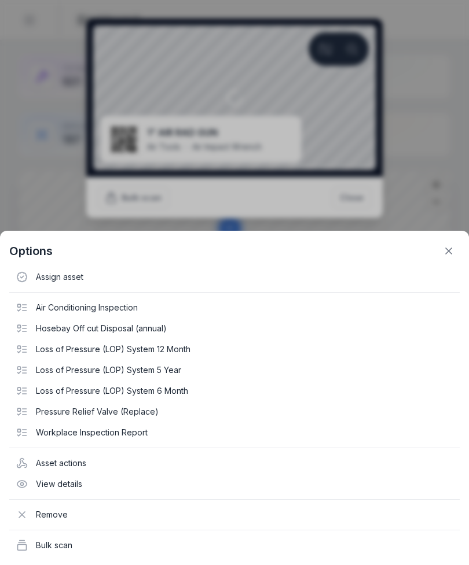  I want to click on div: Workplace Inspection Report, so click(234, 433).